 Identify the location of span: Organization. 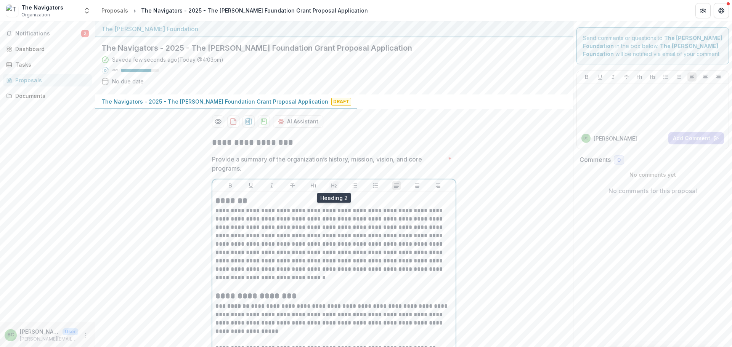
(35, 15).